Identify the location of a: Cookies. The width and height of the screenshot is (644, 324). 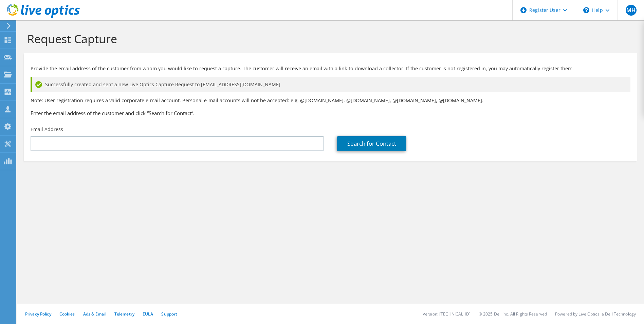
(67, 314).